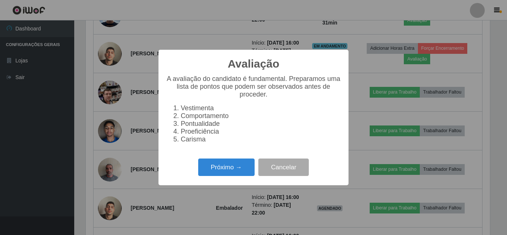  Describe the element at coordinates (261, 131) in the screenshot. I see `li: Proeficiência` at that location.